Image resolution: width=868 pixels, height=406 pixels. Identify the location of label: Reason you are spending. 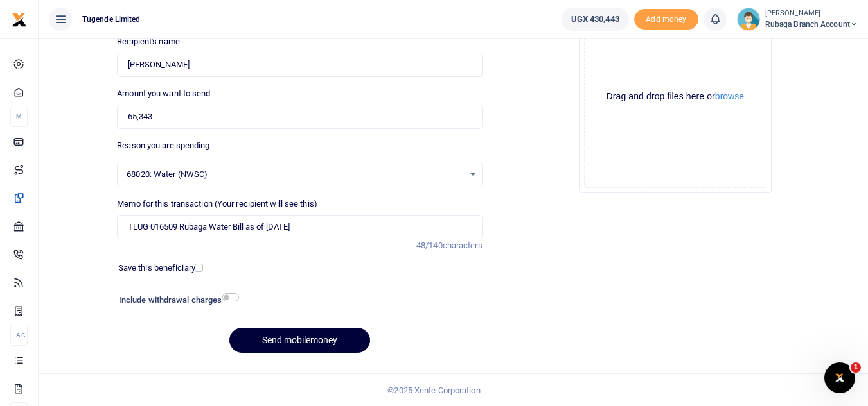
(163, 146).